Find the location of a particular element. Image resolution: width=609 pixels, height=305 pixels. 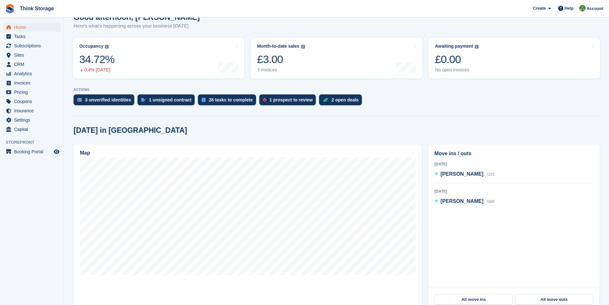

div: 2 open deals is located at coordinates (345, 100).